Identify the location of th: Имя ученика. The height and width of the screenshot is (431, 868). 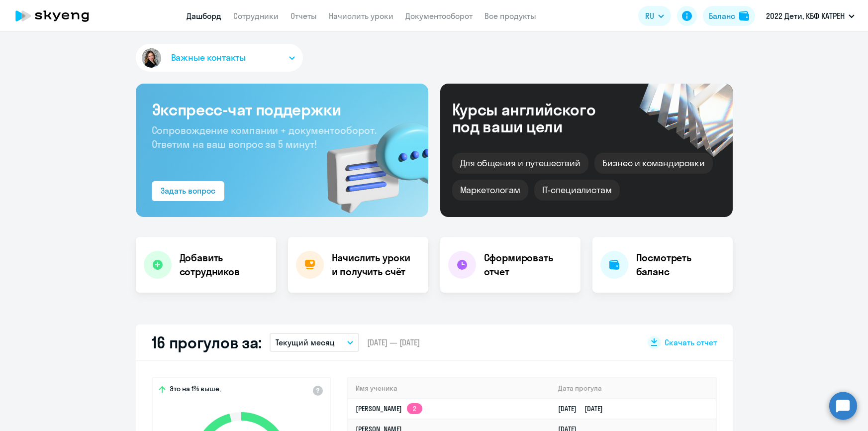
(449, 388).